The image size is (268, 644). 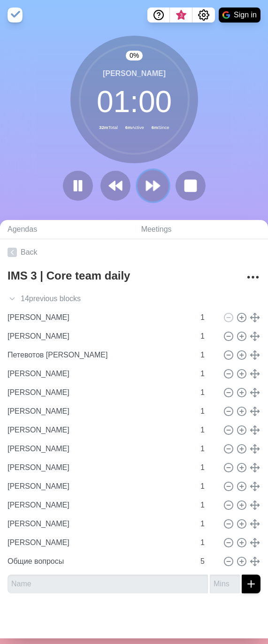 I want to click on img: timeblocks logo, so click(x=15, y=15).